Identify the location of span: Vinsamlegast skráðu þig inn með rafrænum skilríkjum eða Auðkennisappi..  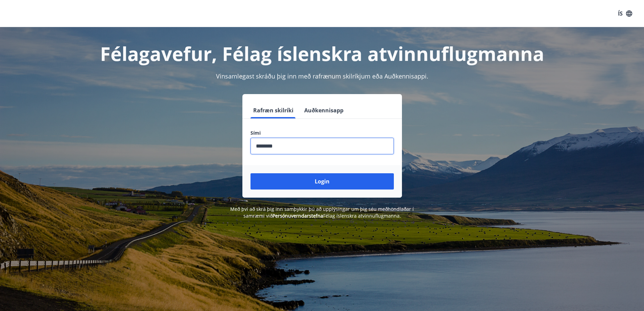
(322, 76).